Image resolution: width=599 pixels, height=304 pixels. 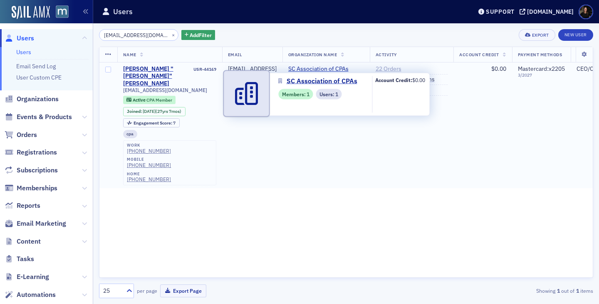 What do you see at coordinates (205, 69) in the screenshot?
I see `div: USR-44169` at bounding box center [205, 69].